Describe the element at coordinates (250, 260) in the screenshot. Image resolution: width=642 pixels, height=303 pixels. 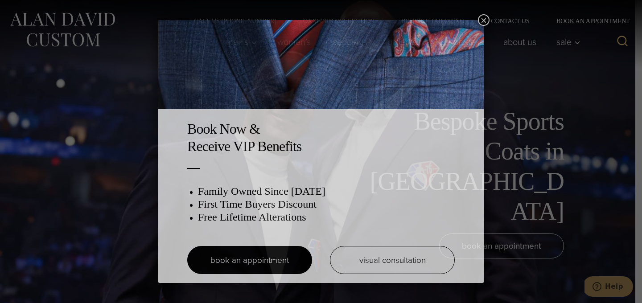
I see `a: book an appointment` at that location.